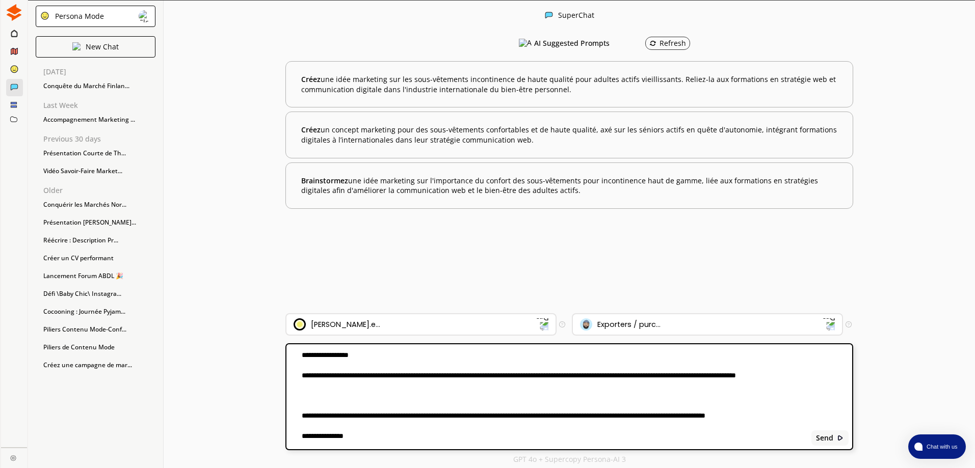 The image size is (975, 468). Describe the element at coordinates (98, 348) in the screenshot. I see `div: Piliers de Contenu Mode` at that location.